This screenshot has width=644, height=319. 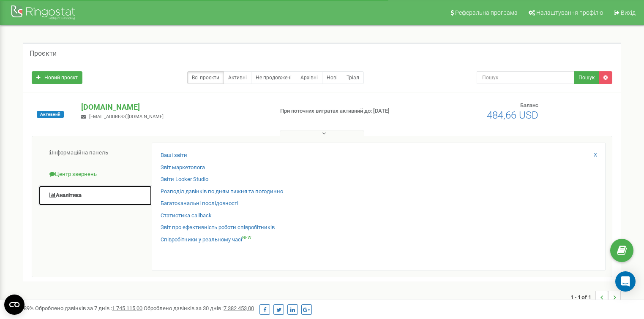 What do you see at coordinates (184, 179) in the screenshot?
I see `a: Звіти Looker Studio` at bounding box center [184, 179].